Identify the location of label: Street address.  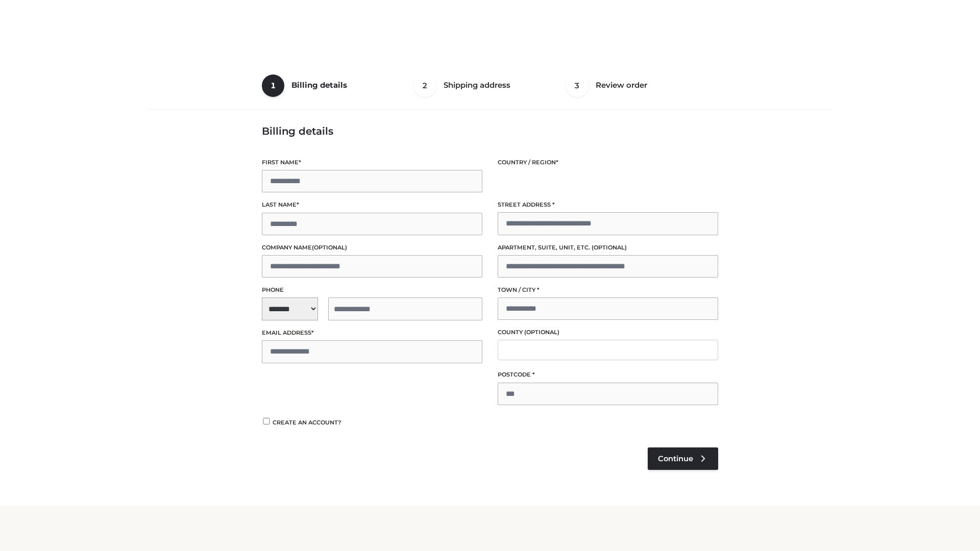
(608, 204).